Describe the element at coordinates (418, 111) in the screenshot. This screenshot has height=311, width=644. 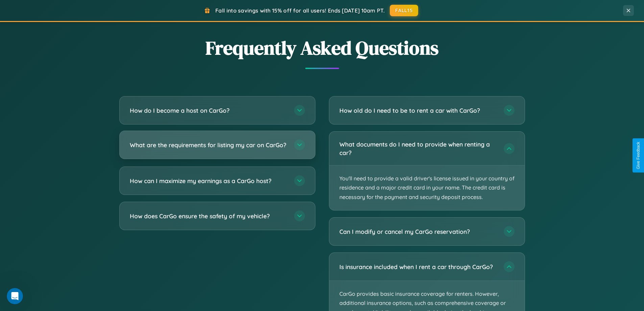
I see `h3: How old do I need to be to rent a car with CarGo?` at that location.